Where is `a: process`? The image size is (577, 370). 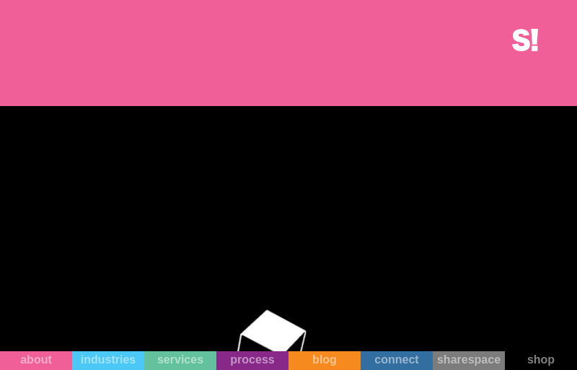
a: process is located at coordinates (252, 361).